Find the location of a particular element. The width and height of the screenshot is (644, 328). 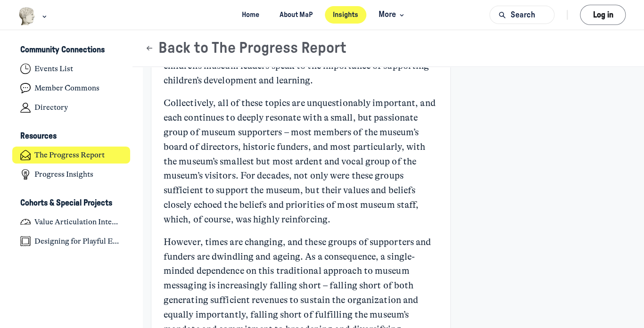

h4: Designing for Playful Engagement is located at coordinates (78, 241).